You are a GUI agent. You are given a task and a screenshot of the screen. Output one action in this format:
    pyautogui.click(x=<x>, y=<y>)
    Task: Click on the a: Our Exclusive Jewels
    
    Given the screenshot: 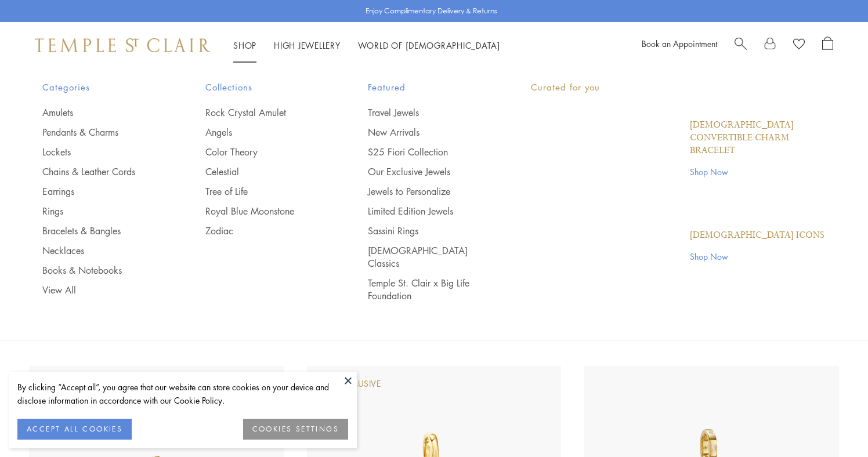 What is the action you would take?
    pyautogui.click(x=426, y=172)
    